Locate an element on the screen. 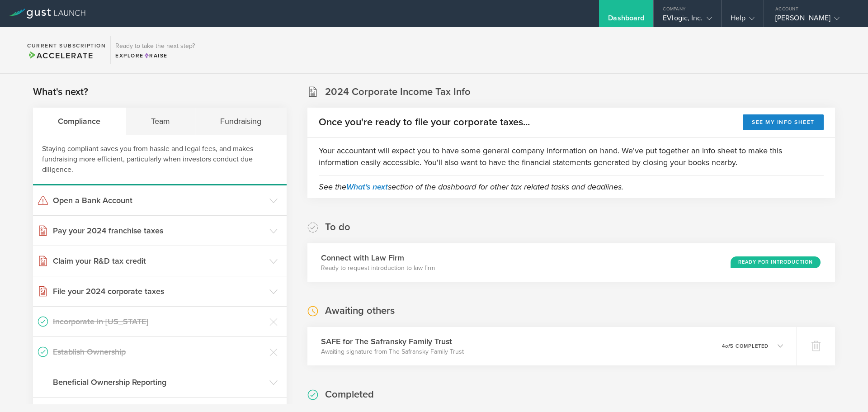 The image size is (868, 412). div: Ready to take the next step?ExploreRaise is located at coordinates (155, 50).